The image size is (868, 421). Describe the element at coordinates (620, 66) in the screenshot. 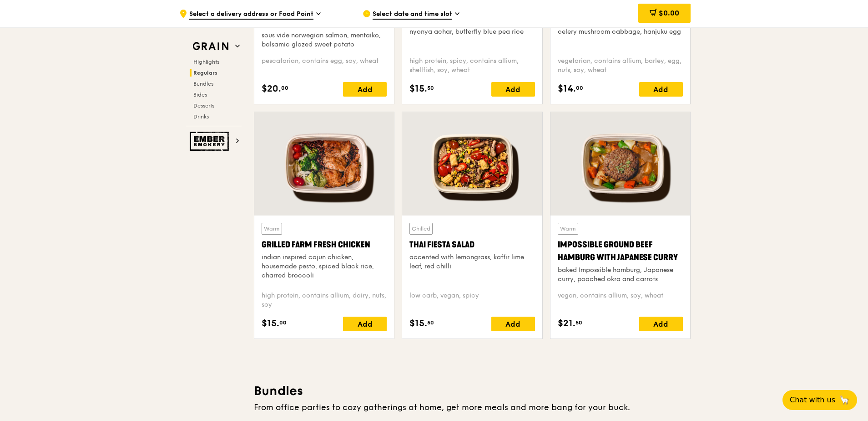

I see `div: vegetarian, contains allium, barley, egg, nuts, soy, wheat` at that location.